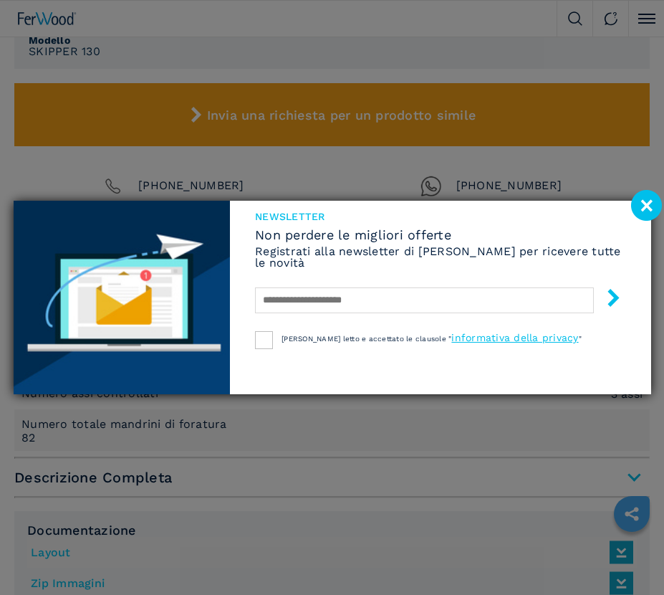 This screenshot has height=595, width=664. Describe the element at coordinates (515, 338) in the screenshot. I see `a: informativa della privacy` at that location.